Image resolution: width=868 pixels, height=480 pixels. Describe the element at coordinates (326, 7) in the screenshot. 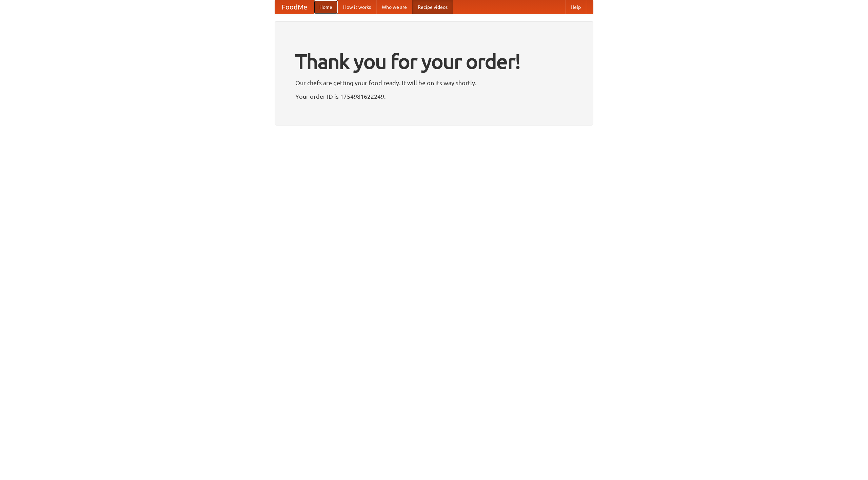

I see `a: Home` at that location.